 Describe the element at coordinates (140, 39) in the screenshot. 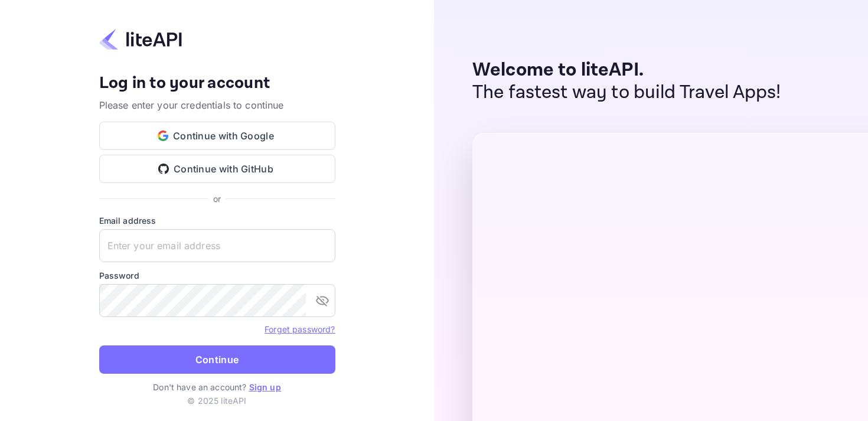

I see `img: liteapi` at that location.